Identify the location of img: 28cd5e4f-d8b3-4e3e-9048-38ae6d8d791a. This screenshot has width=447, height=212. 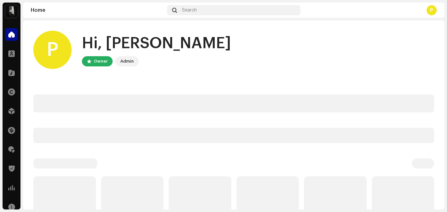
(12, 12).